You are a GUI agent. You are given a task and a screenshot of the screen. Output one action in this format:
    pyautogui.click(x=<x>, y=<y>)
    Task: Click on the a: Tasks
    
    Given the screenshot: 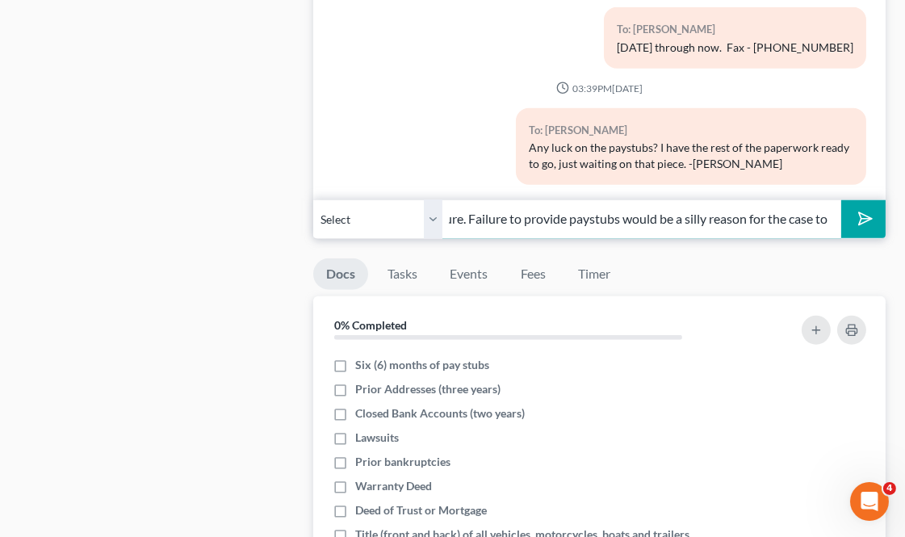 What is the action you would take?
    pyautogui.click(x=402, y=274)
    